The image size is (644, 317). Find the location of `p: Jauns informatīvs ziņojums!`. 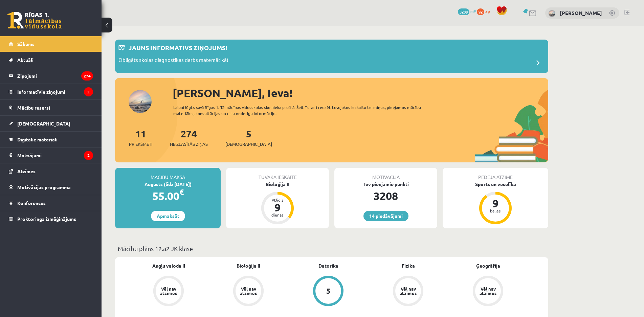

p: Jauns informatīvs ziņojums! is located at coordinates (178, 48).